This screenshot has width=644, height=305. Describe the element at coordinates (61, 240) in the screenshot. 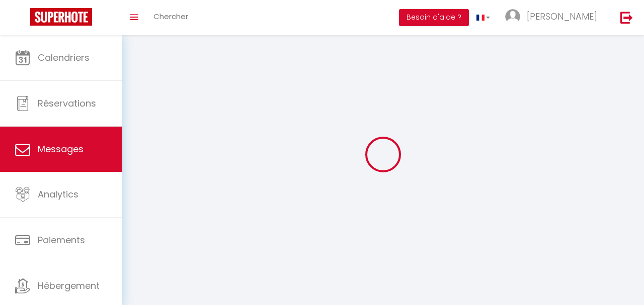

I see `span: Paiements` at that location.